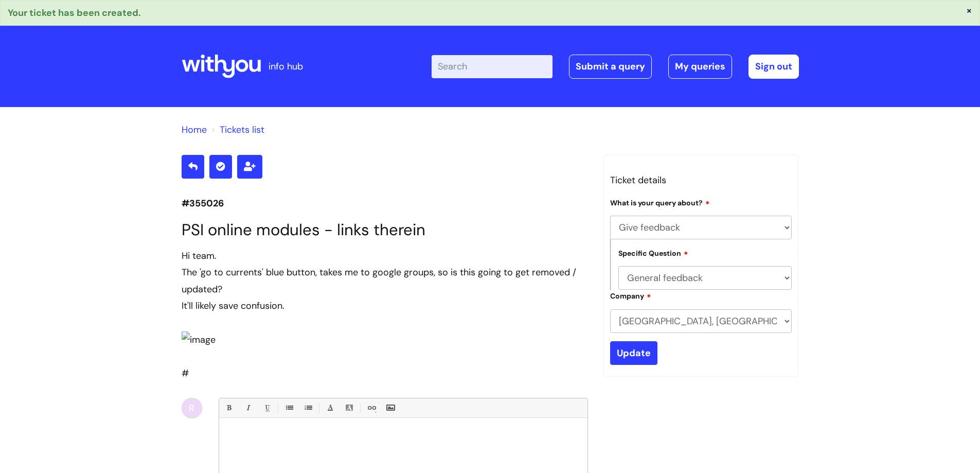 This screenshot has width=980, height=473. What do you see at coordinates (241, 130) in the screenshot?
I see `a: Tickets list` at bounding box center [241, 130].